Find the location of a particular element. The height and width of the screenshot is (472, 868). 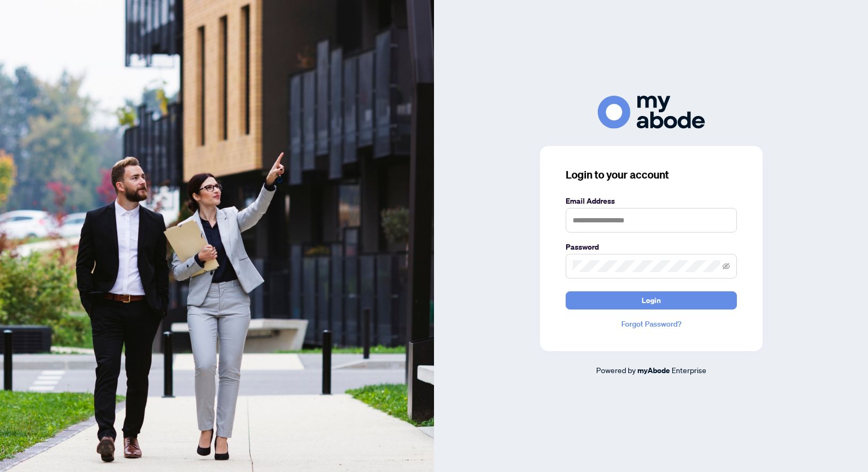

a: myAbode is located at coordinates (653, 371).